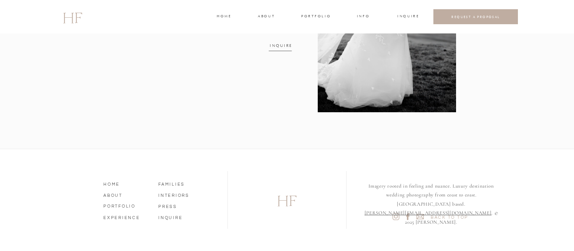 Image resolution: width=574 pixels, height=251 pixels. What do you see at coordinates (125, 194) in the screenshot?
I see `nav: ABOUT` at bounding box center [125, 194].